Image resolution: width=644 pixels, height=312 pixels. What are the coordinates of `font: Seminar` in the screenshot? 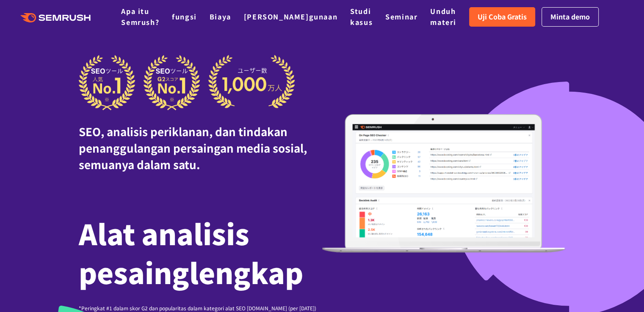 It's located at (401, 16).